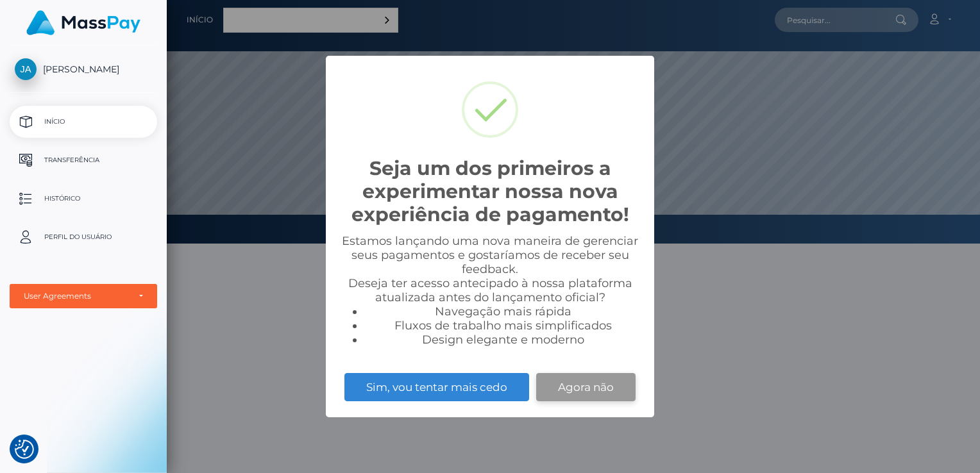  I want to click on button: Sim, vou tentar mais cedo, so click(437, 388).